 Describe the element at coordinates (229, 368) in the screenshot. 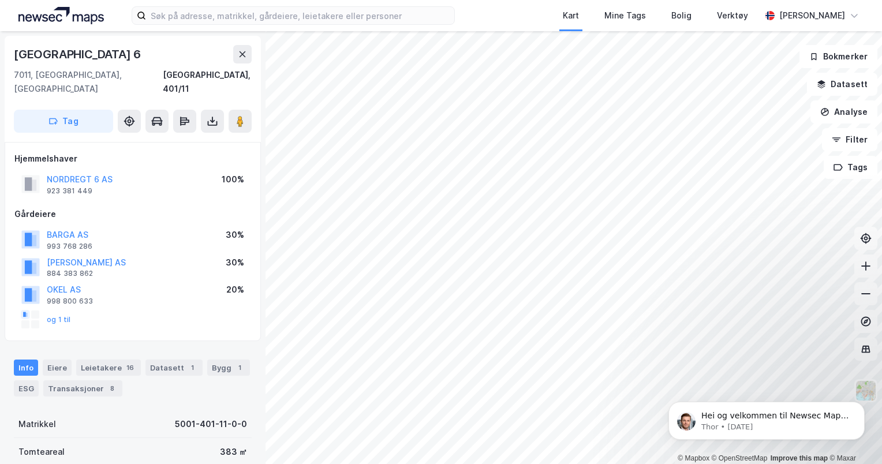

I see `div: Bygg` at that location.